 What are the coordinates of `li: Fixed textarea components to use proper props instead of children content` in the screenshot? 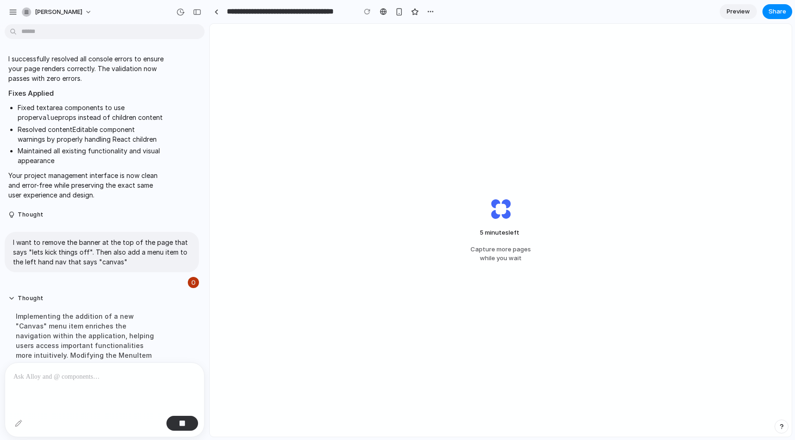 It's located at (91, 112).